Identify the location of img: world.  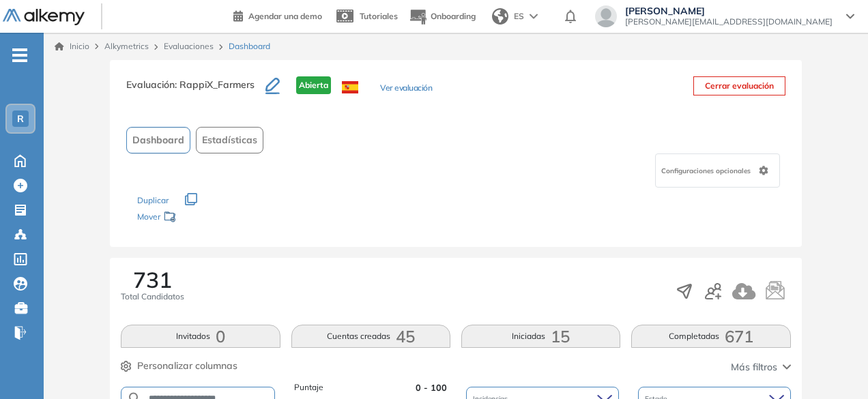
(500, 17).